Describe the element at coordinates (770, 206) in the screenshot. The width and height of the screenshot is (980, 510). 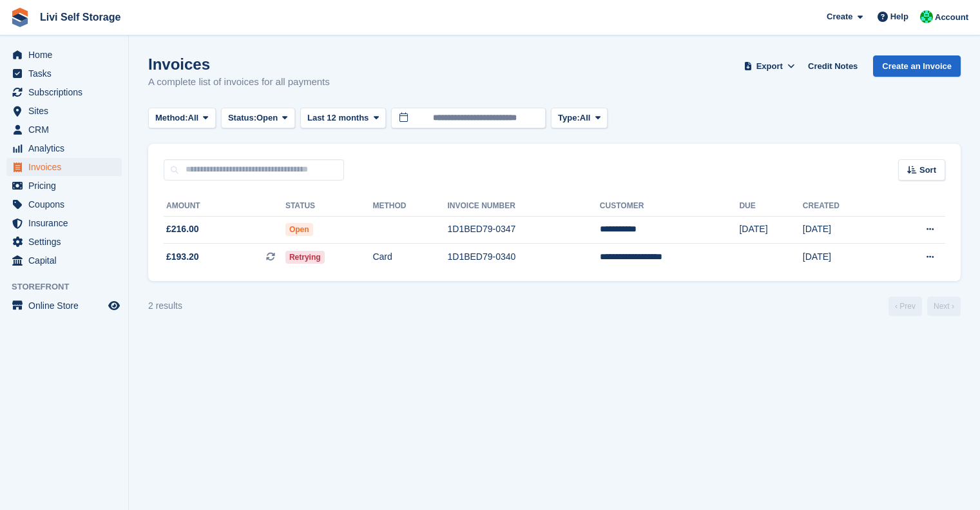
I see `th: Due` at that location.